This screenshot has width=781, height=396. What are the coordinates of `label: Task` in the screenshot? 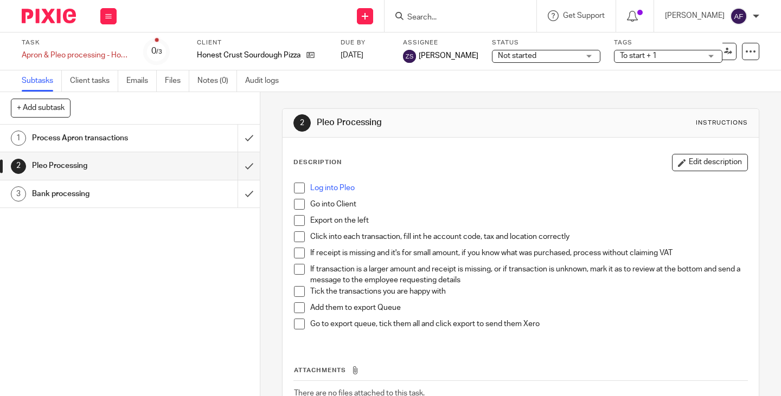 It's located at (76, 43).